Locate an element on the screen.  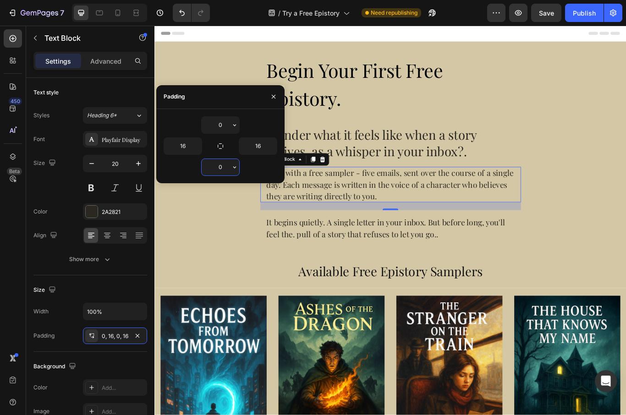
p: Advanced is located at coordinates (106, 61).